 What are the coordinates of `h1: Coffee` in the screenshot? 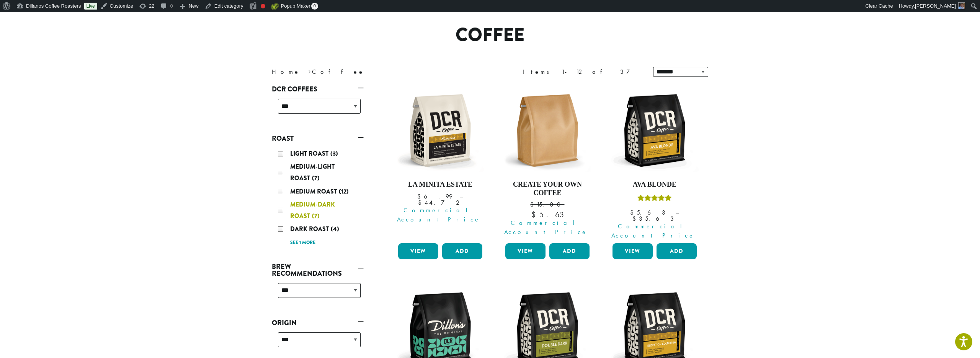 It's located at (490, 35).